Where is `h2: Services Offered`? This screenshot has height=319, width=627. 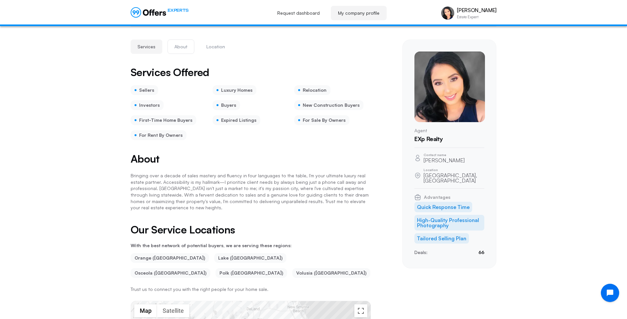
h2: Services Offered is located at coordinates (170, 72).